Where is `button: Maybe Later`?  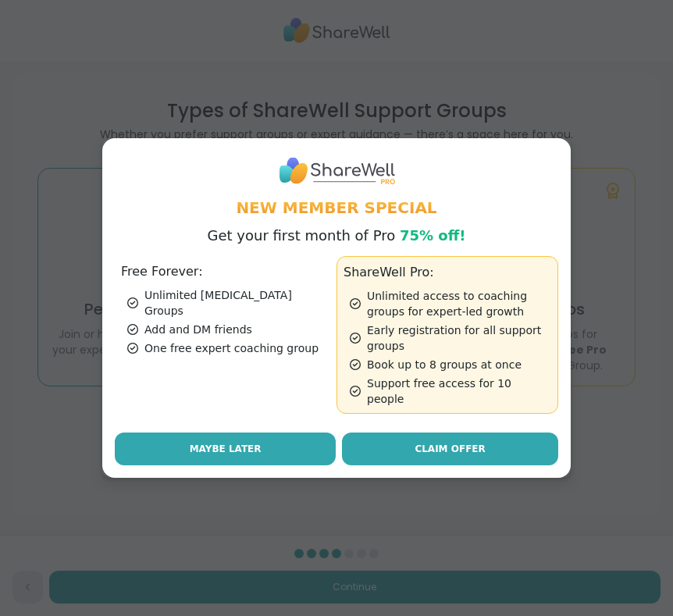
button: Maybe Later is located at coordinates (225, 449).